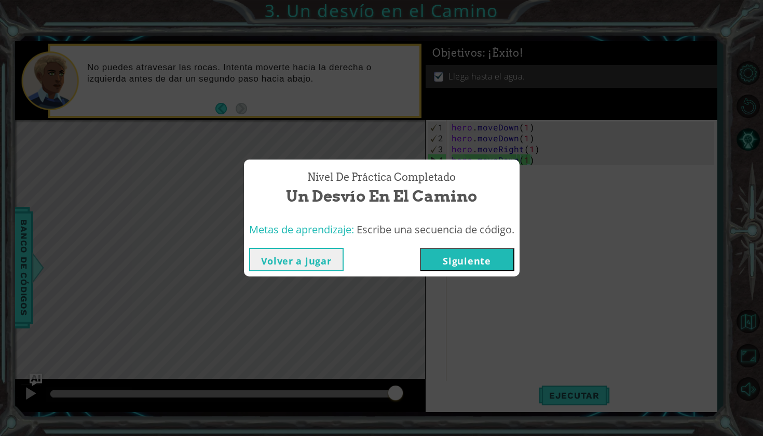 This screenshot has width=763, height=436. Describe the element at coordinates (467, 259) in the screenshot. I see `button: Siguiente` at that location.